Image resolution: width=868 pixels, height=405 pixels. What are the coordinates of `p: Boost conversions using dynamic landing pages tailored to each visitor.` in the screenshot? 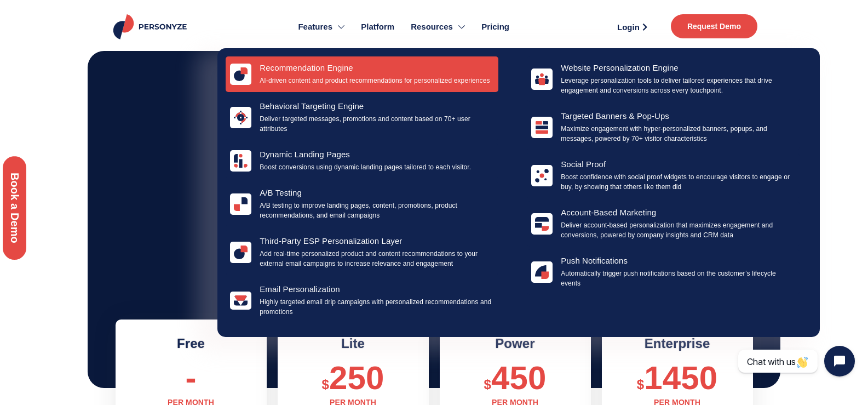 It's located at (377, 167).